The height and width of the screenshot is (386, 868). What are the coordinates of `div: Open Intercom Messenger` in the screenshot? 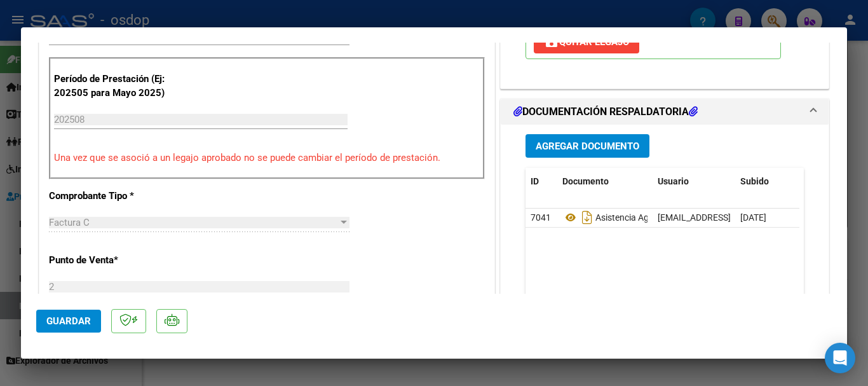 It's located at (840, 358).